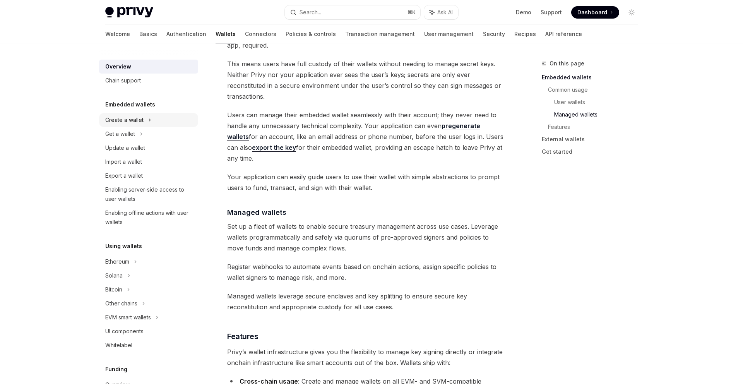 The image size is (743, 384). Describe the element at coordinates (118, 67) in the screenshot. I see `div: Overview` at that location.